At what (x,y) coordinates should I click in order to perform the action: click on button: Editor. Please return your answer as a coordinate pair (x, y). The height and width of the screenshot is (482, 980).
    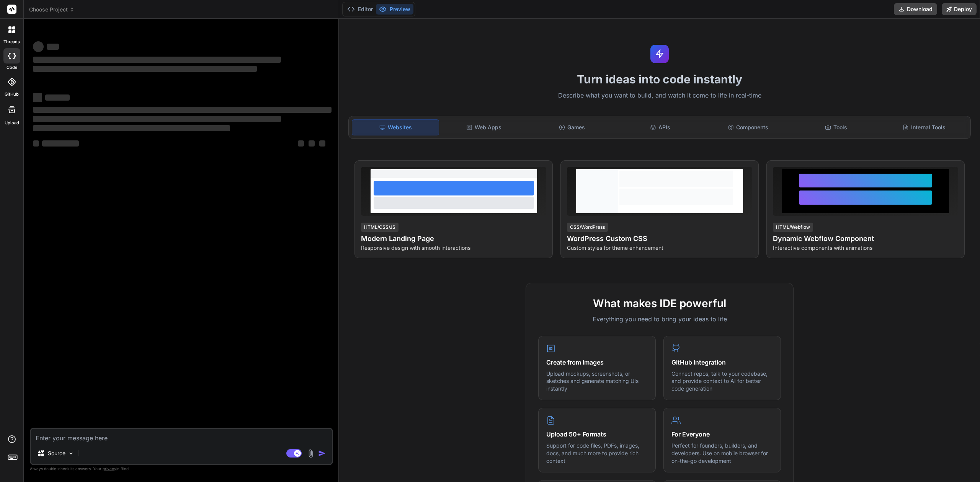
    Looking at the image, I should click on (359, 9).